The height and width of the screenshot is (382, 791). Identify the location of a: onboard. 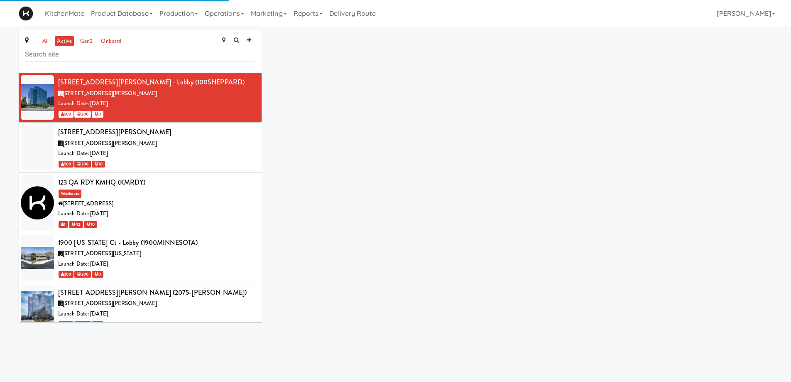
(111, 41).